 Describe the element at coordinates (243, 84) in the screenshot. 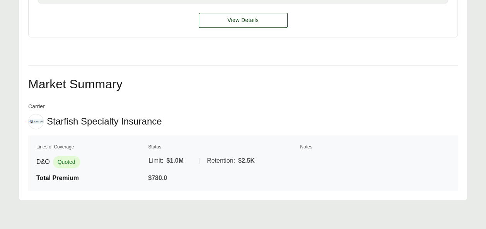

I see `h2: Market Summary` at that location.